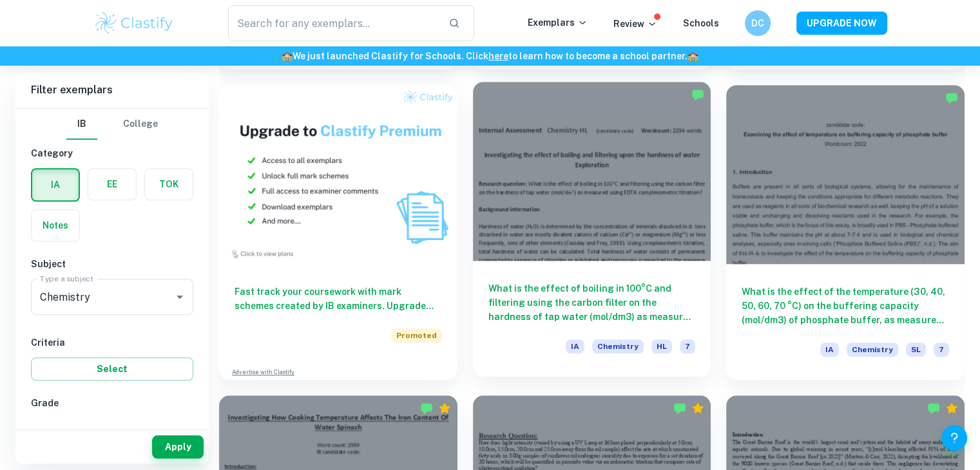 This screenshot has height=470, width=980. I want to click on div: Filter type choice, so click(112, 124).